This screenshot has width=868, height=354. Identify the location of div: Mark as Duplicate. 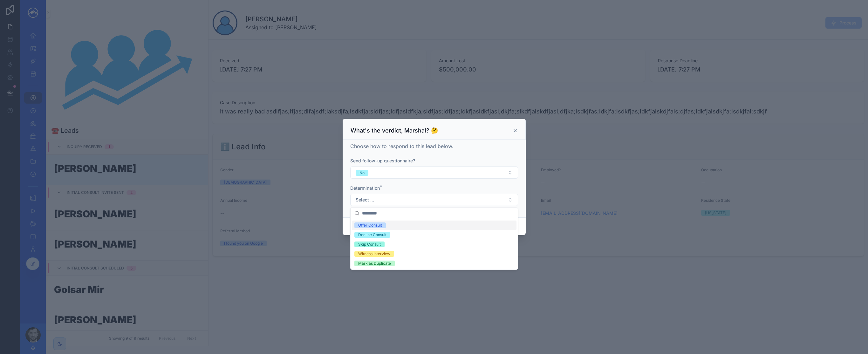
(374, 263).